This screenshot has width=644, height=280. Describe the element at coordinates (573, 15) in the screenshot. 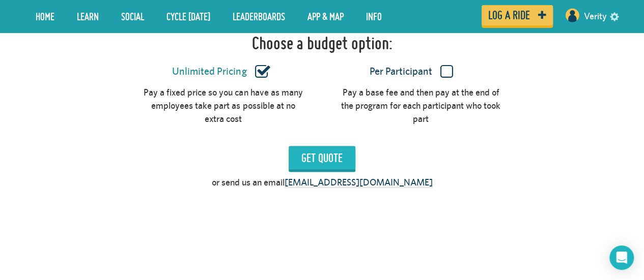

I see `img: User profile image` at that location.